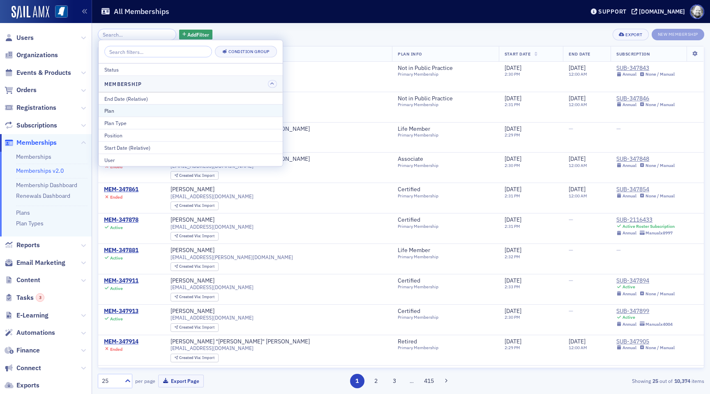  Describe the element at coordinates (25, 38) in the screenshot. I see `span: Users` at that location.